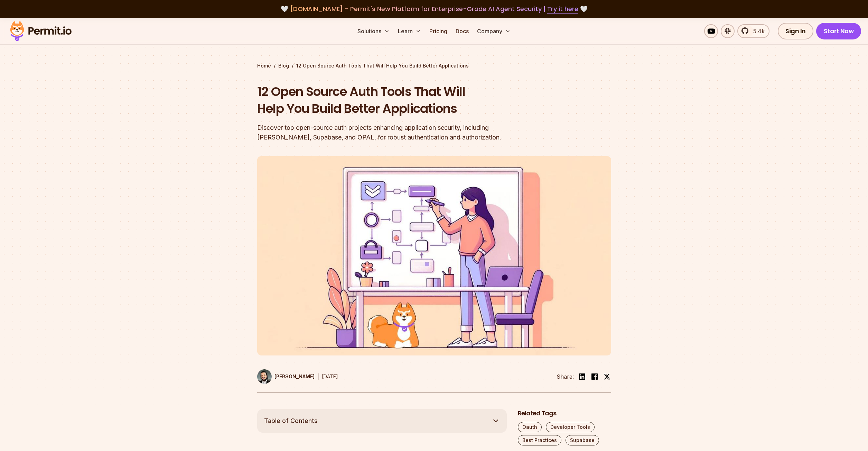 The width and height of the screenshot is (868, 451). What do you see at coordinates (757, 31) in the screenshot?
I see `span: 5.4k` at bounding box center [757, 31].